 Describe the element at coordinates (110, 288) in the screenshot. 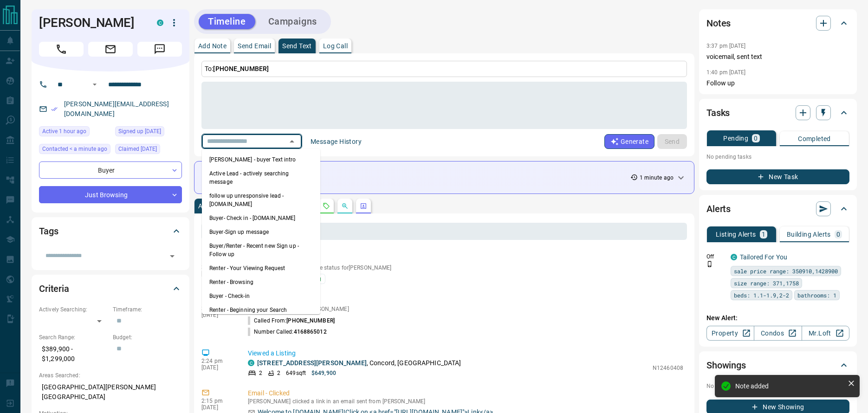

I see `div: Criteria` at that location.